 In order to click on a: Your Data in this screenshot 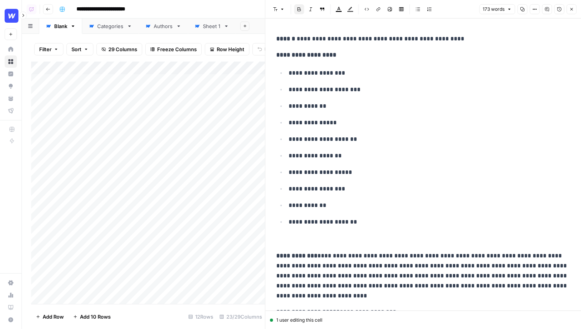, I will do `click(11, 98)`.